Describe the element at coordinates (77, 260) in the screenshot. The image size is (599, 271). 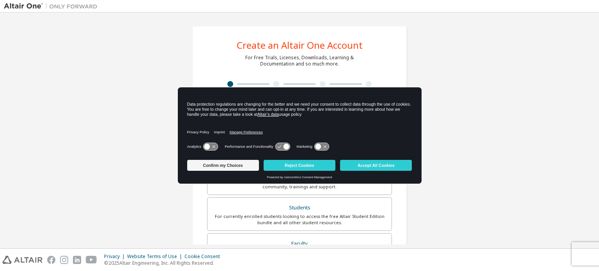
I see `img: linkedin.svg` at that location.